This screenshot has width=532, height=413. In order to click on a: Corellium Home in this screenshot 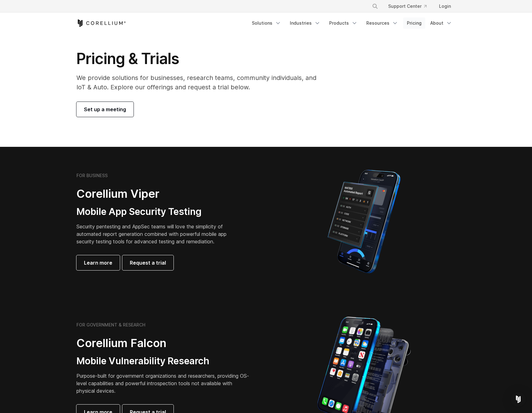, I will do `click(101, 23)`.